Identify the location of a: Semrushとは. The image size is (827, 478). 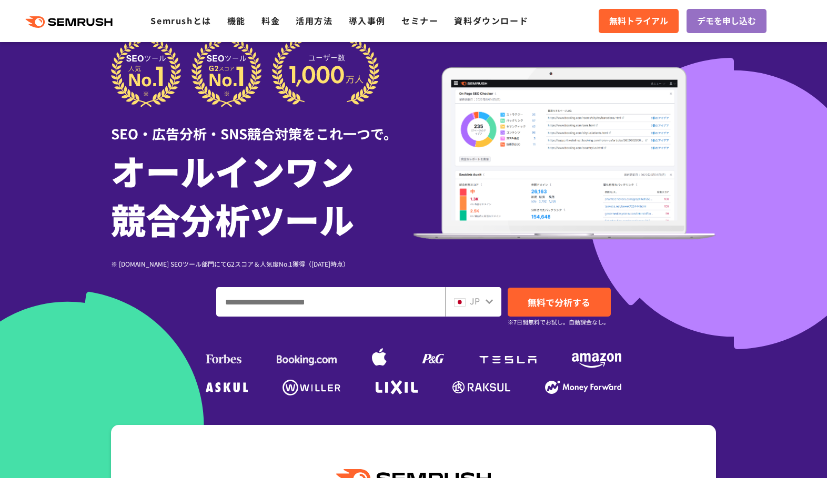
(180, 21).